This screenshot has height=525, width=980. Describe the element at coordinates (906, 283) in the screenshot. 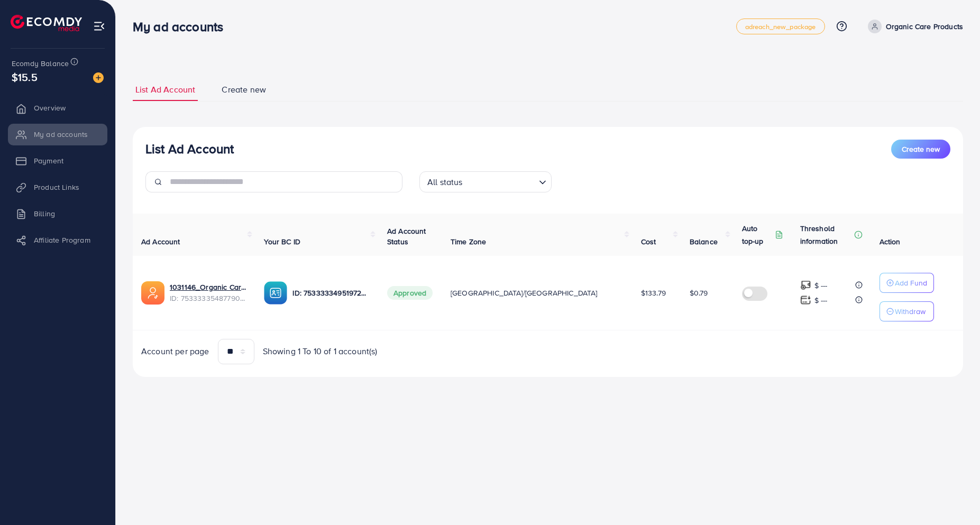

I see `button: Add Fund` at that location.